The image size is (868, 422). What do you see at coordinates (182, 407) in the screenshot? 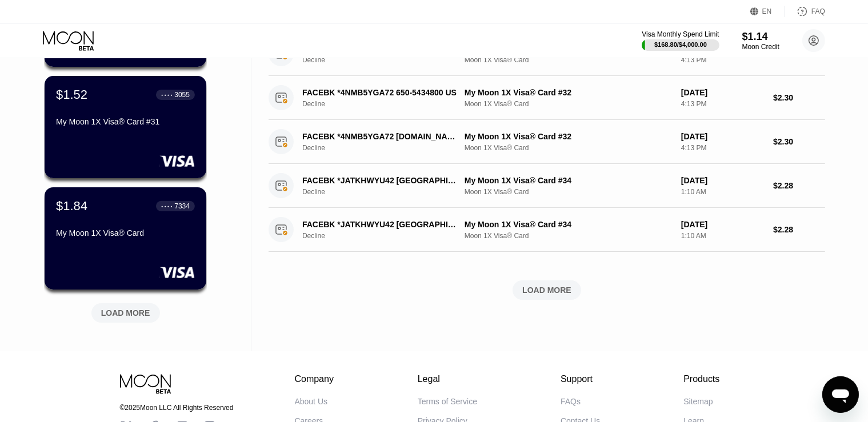
I see `div: © 2025 Moon LLC All Rights Reserved` at bounding box center [182, 407].